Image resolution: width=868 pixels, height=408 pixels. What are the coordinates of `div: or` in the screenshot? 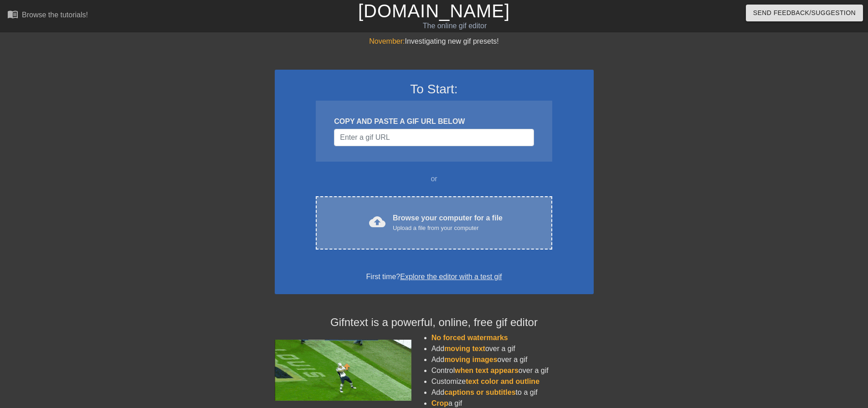 It's located at (434, 178).